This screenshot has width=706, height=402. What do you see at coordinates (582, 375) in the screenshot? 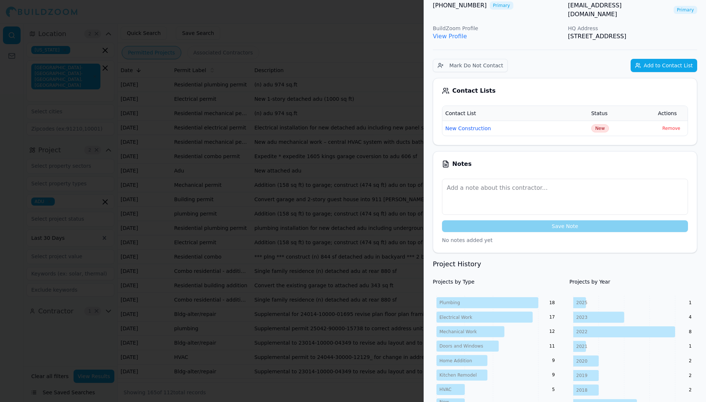
I see `tspan: 2019` at bounding box center [582, 375].